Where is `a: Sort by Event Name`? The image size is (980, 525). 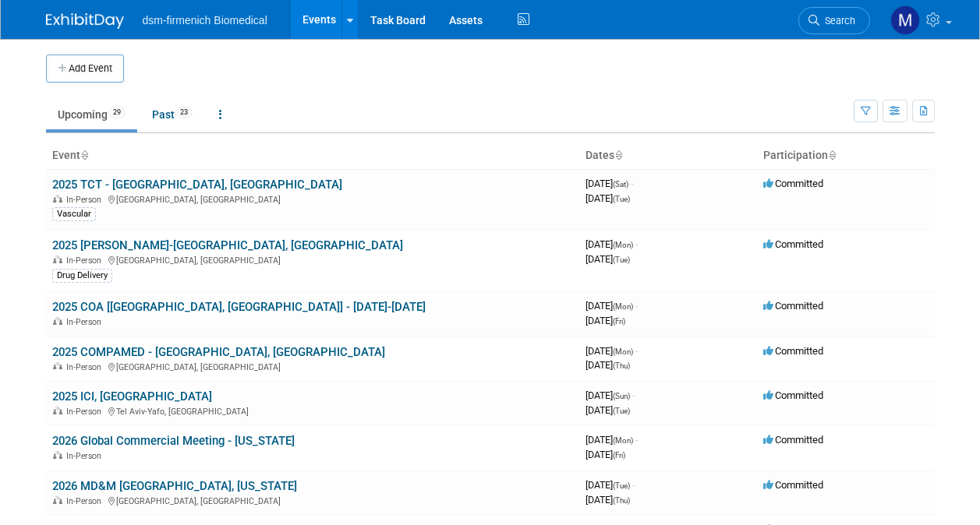 a: Sort by Event Name is located at coordinates (84, 155).